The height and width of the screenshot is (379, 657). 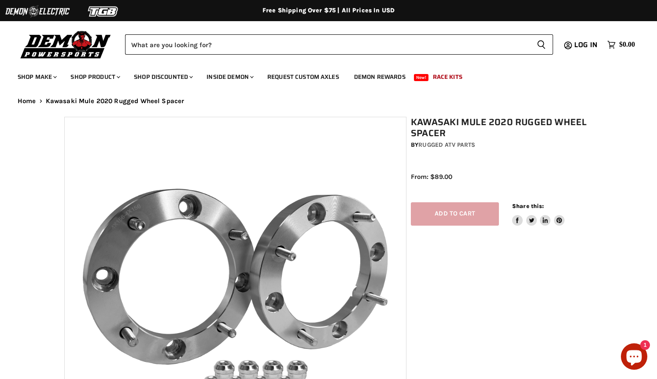 I want to click on button: Search, so click(x=541, y=44).